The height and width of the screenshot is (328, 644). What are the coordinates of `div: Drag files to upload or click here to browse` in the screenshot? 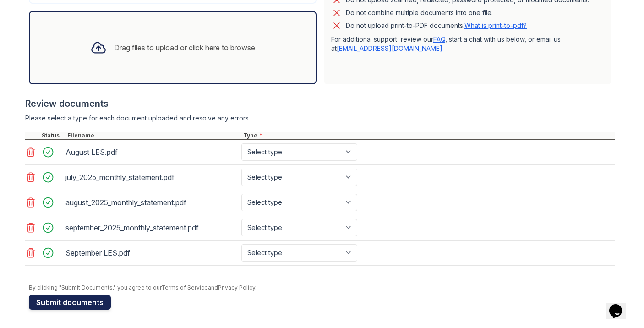 It's located at (184, 48).